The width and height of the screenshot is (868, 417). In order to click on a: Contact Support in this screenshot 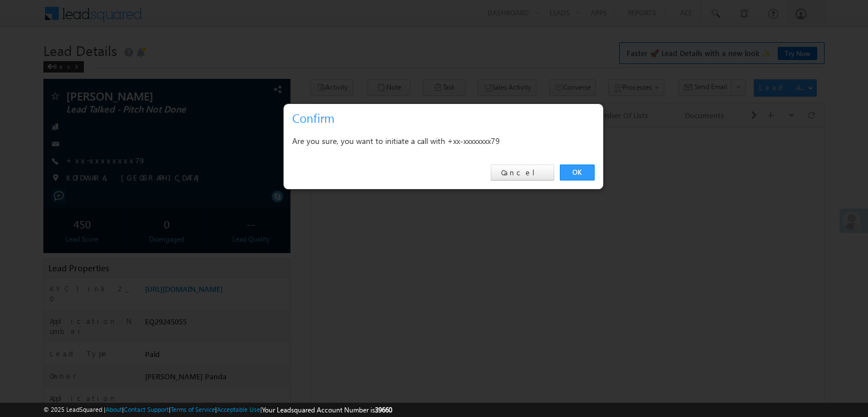, I will do `click(146, 409)`.